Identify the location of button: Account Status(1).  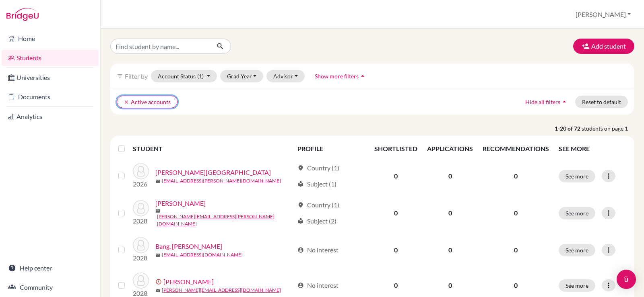
(184, 76).